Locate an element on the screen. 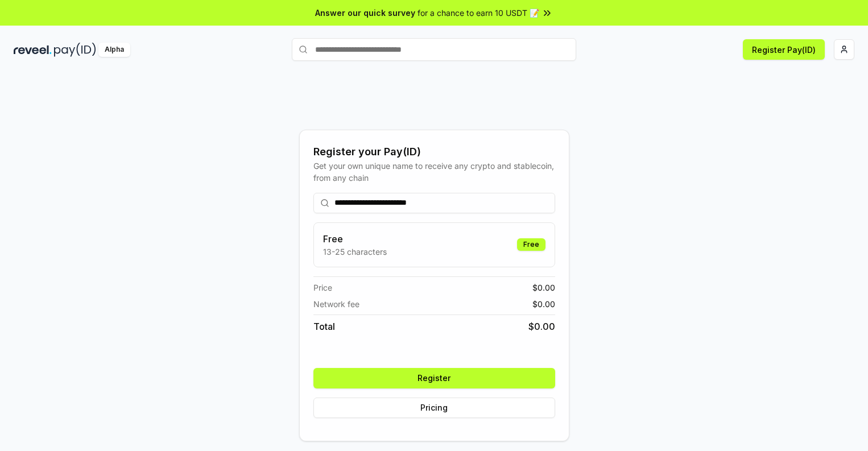 The height and width of the screenshot is (451, 868). span: for a chance to earn 10 USDT 📝 is located at coordinates (478, 12).